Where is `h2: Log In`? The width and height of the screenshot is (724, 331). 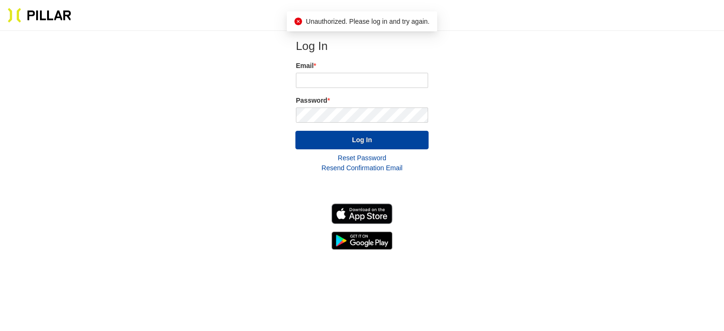 h2: Log In is located at coordinates (362, 46).